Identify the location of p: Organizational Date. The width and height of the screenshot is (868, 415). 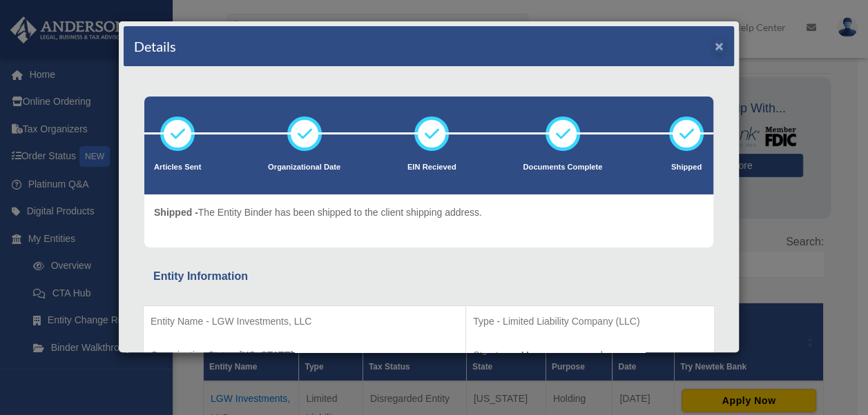
(304, 168).